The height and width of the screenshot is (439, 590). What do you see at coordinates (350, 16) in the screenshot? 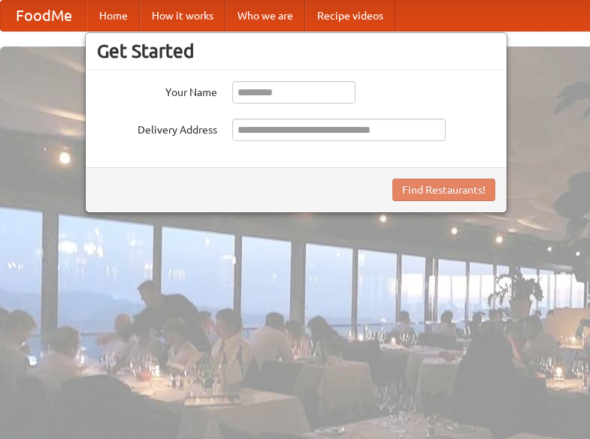
I see `a: Recipe videos` at bounding box center [350, 16].